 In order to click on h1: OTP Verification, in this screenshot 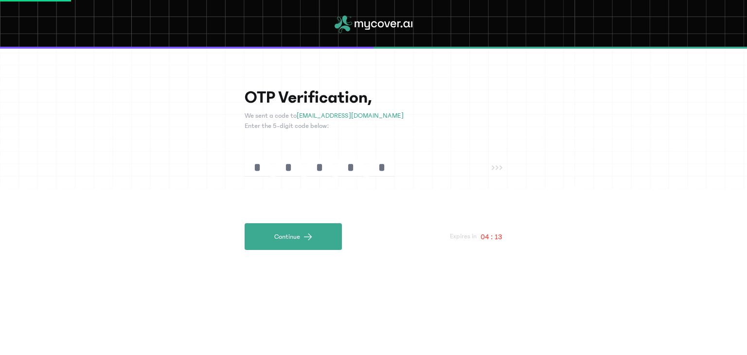, I will do `click(373, 97)`.